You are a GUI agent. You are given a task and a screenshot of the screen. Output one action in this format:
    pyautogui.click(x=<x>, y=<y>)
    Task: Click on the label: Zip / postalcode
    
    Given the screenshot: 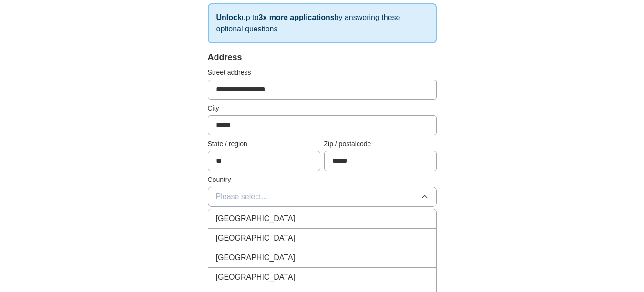 What is the action you would take?
    pyautogui.click(x=381, y=144)
    